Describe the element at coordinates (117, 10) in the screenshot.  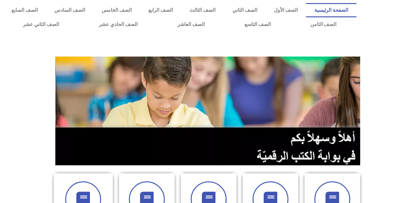
I see `a: الصف الخامس` at that location.